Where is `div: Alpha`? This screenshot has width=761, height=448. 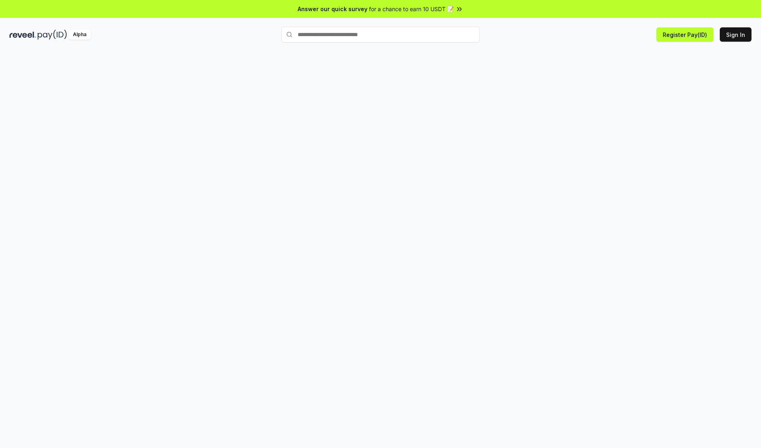
div: Alpha is located at coordinates (80, 34).